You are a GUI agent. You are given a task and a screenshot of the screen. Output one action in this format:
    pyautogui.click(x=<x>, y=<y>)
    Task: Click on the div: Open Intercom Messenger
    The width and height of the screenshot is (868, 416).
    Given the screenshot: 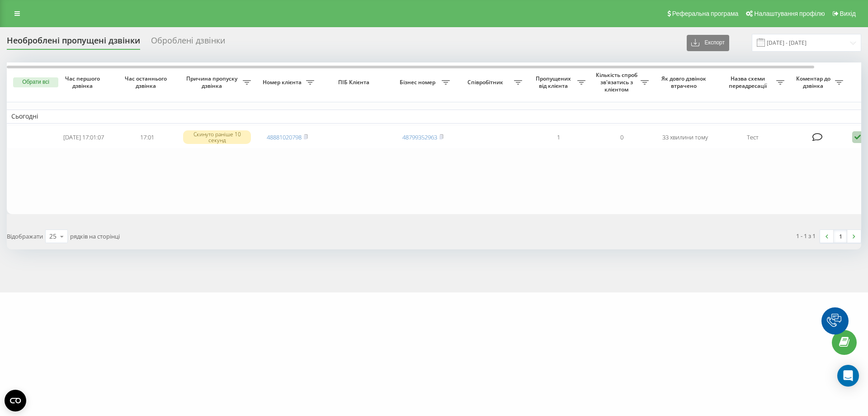 What is the action you would take?
    pyautogui.click(x=848, y=376)
    